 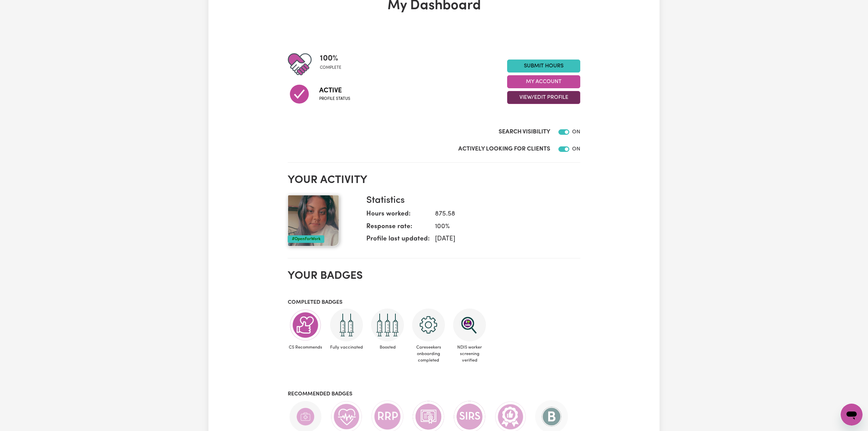 What do you see at coordinates (306, 325) in the screenshot?
I see `img: Care worker is recommended by Careseekers` at bounding box center [306, 325].